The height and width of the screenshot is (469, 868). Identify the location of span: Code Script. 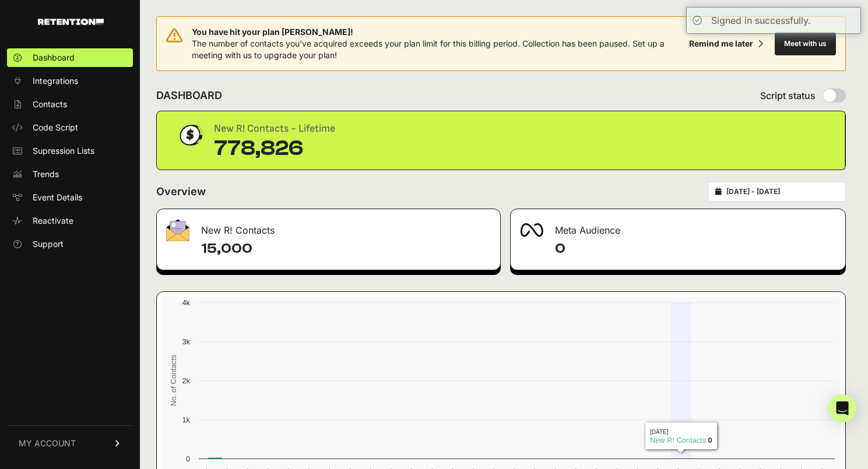
(55, 127).